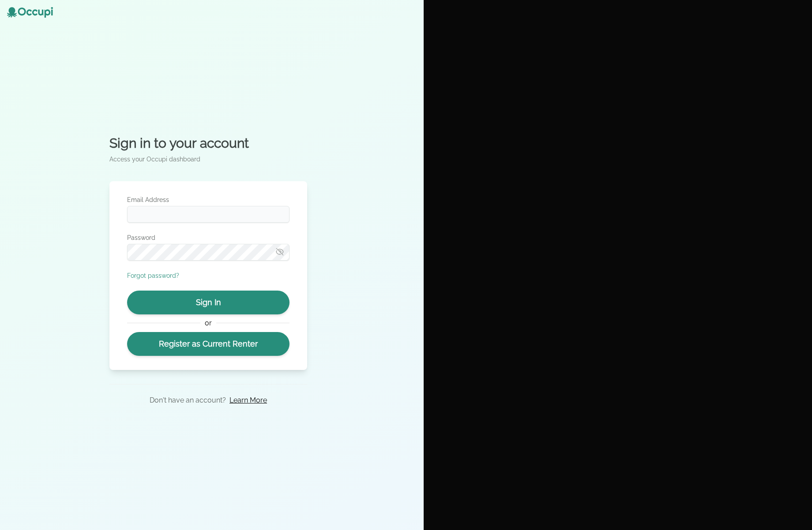  I want to click on a: Register as Current Renter, so click(208, 344).